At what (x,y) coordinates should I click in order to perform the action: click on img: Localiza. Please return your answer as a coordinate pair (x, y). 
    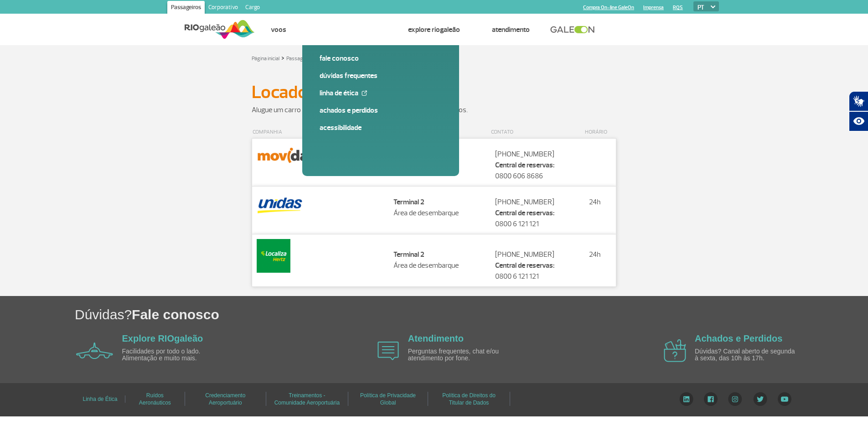
    Looking at the image, I should click on (273, 256).